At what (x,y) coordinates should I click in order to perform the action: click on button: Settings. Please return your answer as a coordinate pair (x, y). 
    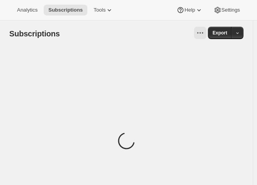
    Looking at the image, I should click on (227, 10).